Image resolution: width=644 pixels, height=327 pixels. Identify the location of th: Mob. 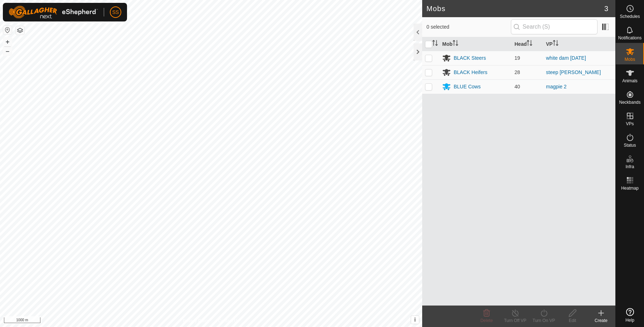
(476, 44).